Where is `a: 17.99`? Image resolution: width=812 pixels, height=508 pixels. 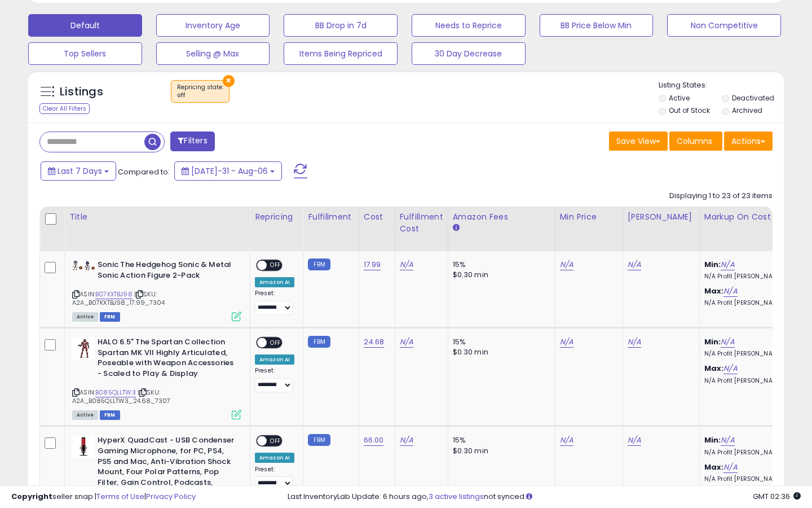
a: 17.99 is located at coordinates (372, 265).